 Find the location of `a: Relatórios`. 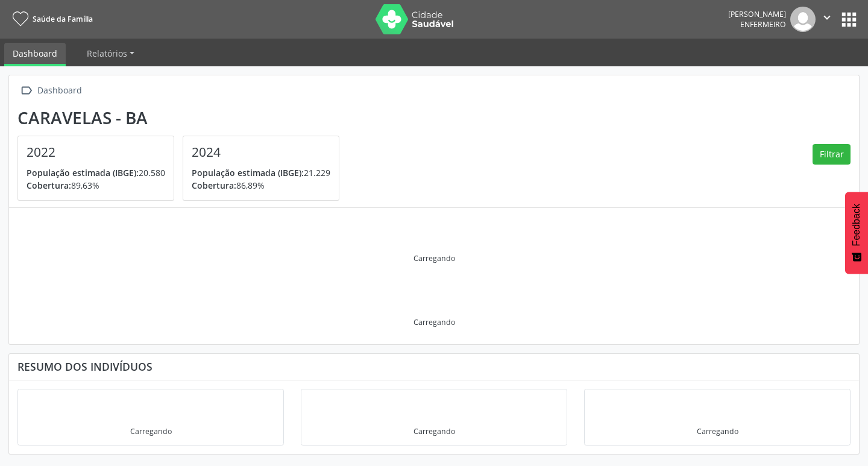

a: Relatórios is located at coordinates (110, 53).